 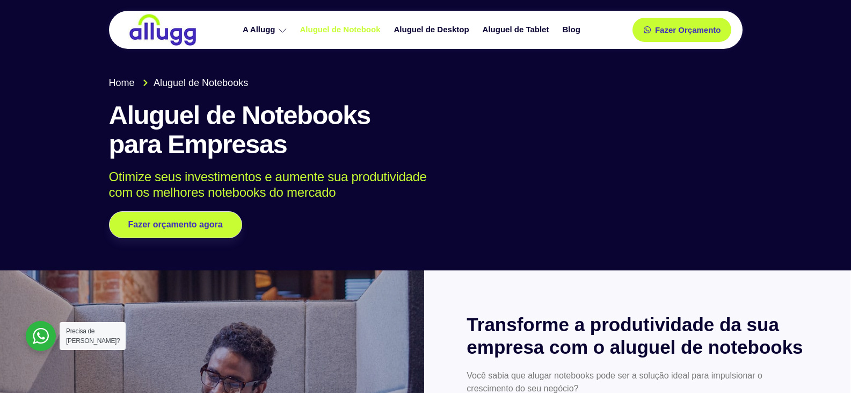 I want to click on span: Home, so click(x=122, y=83).